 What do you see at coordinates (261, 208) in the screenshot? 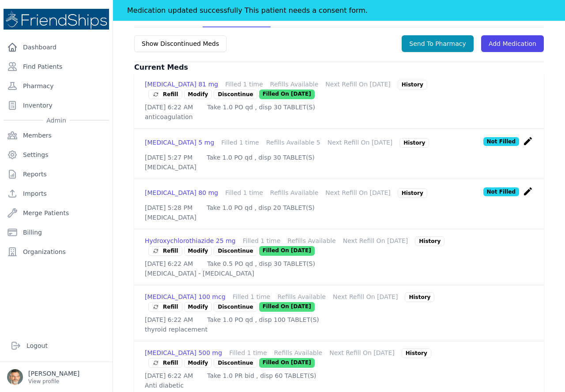
I see `p: Take 1.0 PO qd , disp 20 TABLET(S)` at bounding box center [261, 208].